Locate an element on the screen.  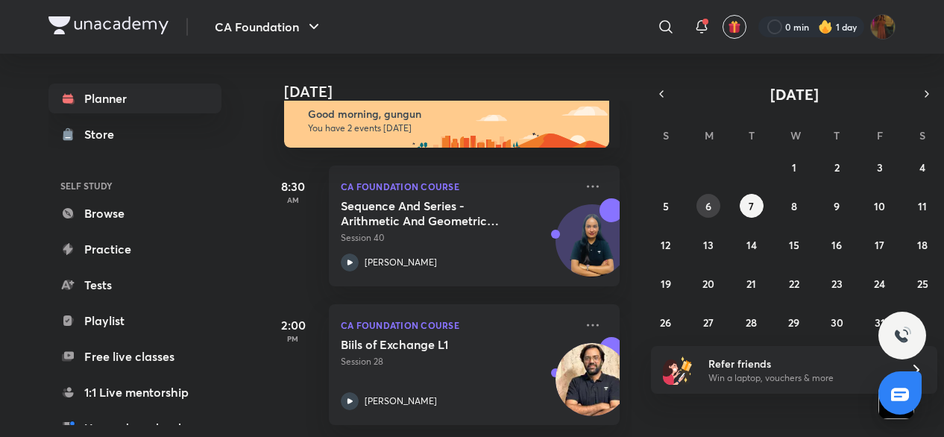
p: PM is located at coordinates (293, 338).